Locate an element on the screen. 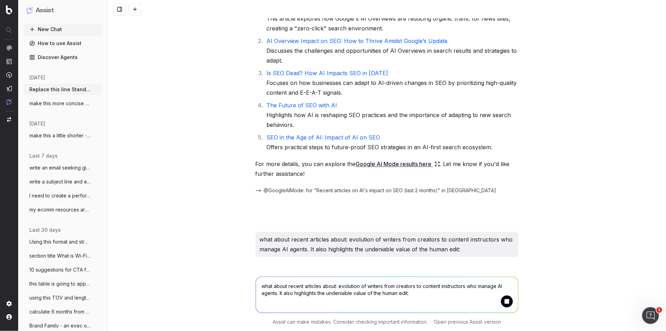  p: what about recent articles about: evolution of writers from creators to content instructors who m... is located at coordinates (387, 244).